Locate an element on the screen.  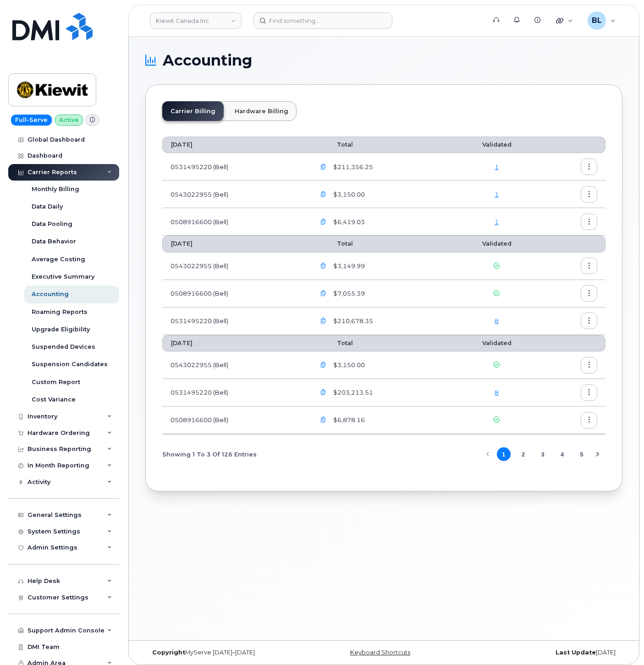
button: Page 3 is located at coordinates (542, 454).